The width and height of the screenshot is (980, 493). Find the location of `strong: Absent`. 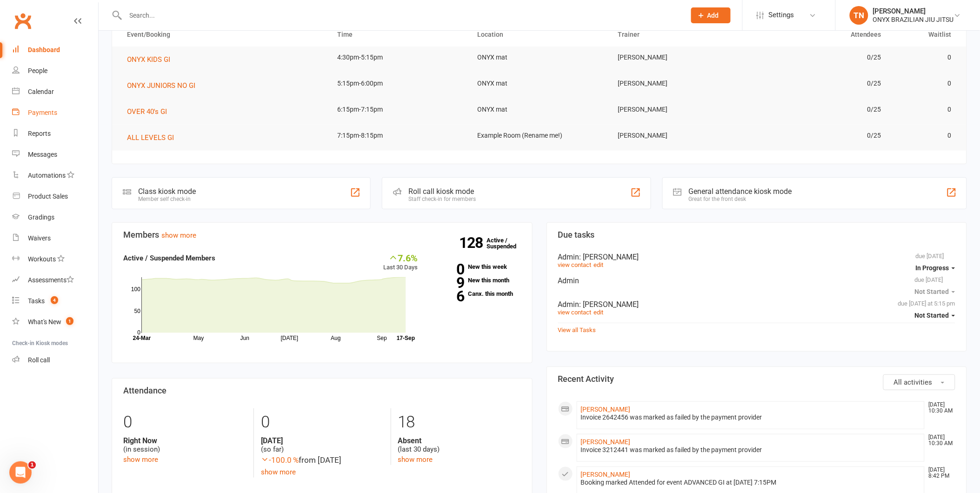

strong: Absent is located at coordinates (460, 441).